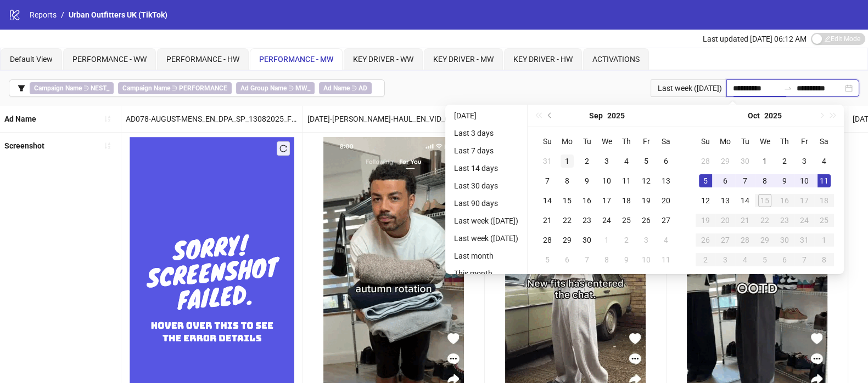  What do you see at coordinates (100, 88) in the screenshot?
I see `b: NEST_` at bounding box center [100, 88].